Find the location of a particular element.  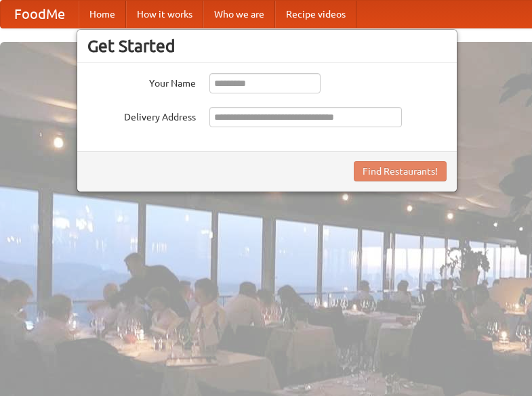

h3: Get Started is located at coordinates (267, 46).